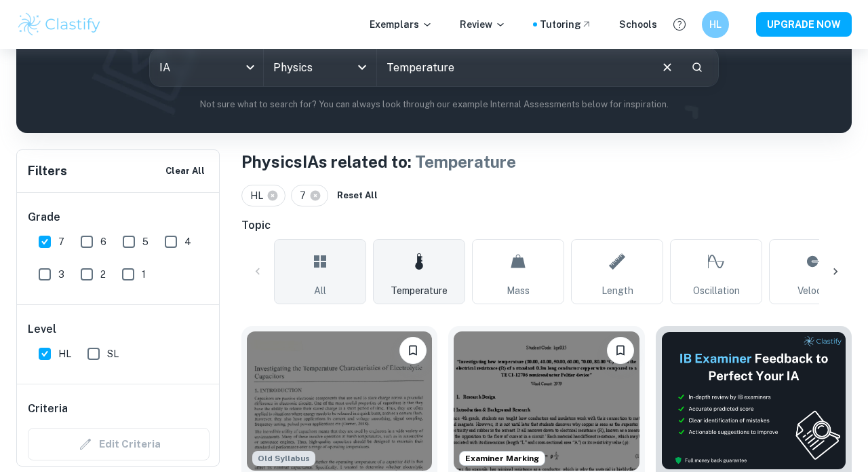 The image size is (868, 472). What do you see at coordinates (715, 24) in the screenshot?
I see `h6: HL` at bounding box center [715, 24].